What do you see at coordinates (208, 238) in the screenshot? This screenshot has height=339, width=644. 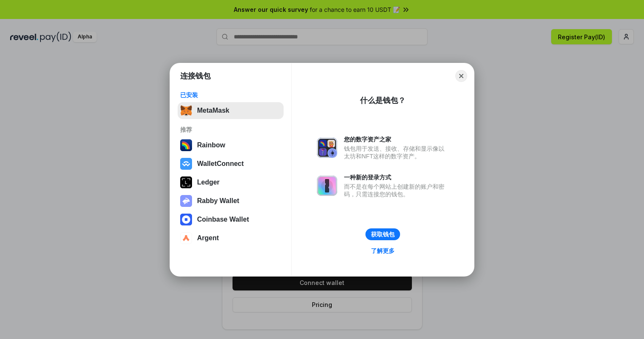 I see `div: Argent` at bounding box center [208, 238].